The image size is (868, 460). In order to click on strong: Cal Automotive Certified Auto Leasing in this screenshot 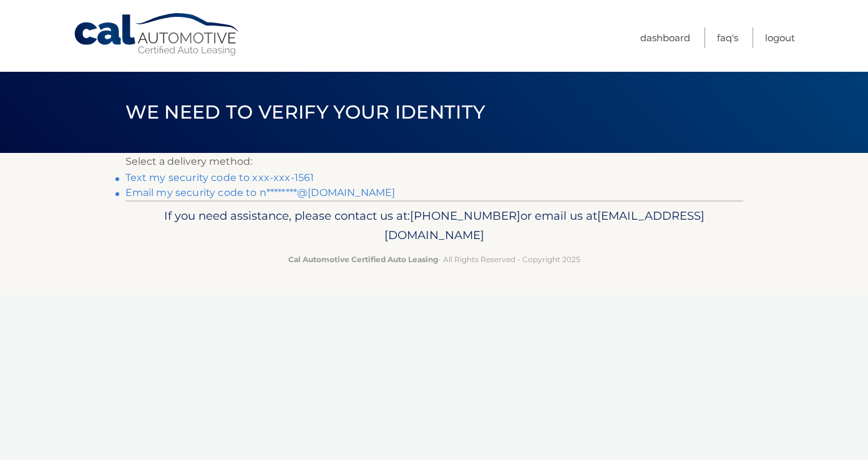, I will do `click(363, 258)`.